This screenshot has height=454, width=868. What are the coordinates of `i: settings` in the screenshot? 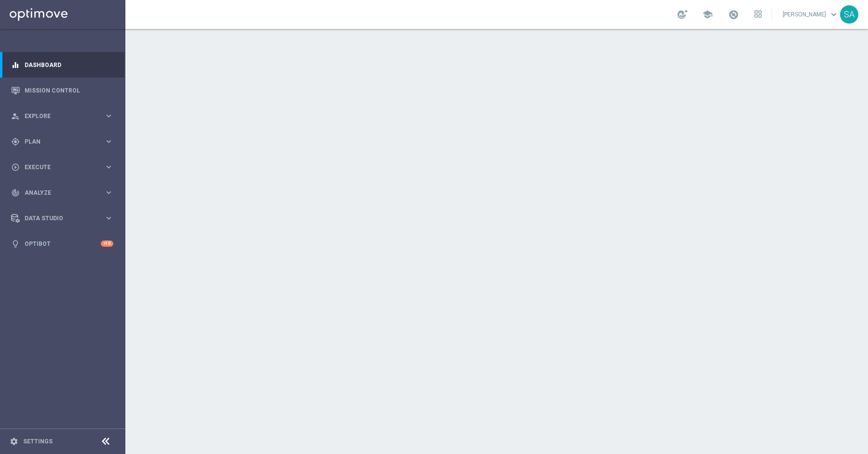 It's located at (14, 442).